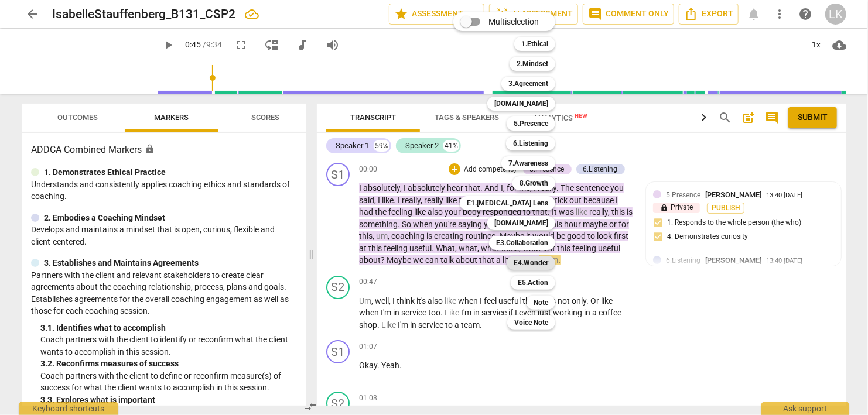 The width and height of the screenshot is (868, 415). I want to click on b: 5.Presence, so click(531, 124).